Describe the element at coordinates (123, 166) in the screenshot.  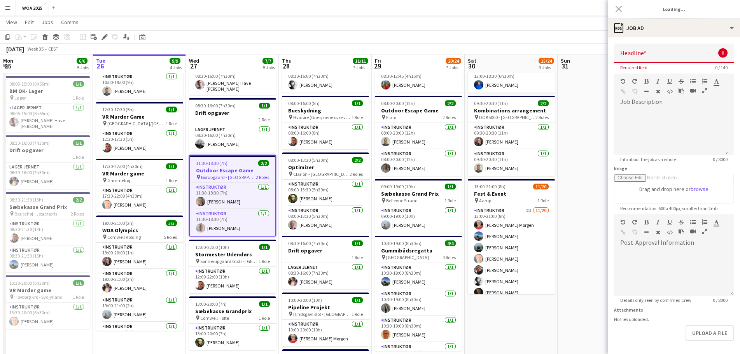
I see `span: 17:30-22:00 (4h30m)` at that location.